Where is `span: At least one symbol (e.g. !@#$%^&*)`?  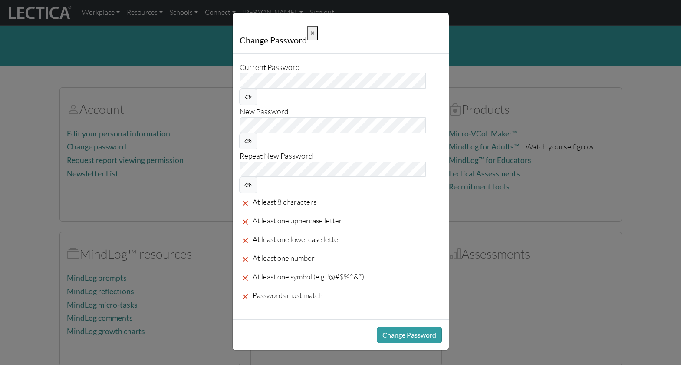
span: At least one symbol (e.g. !@#$%^&*) is located at coordinates (308, 276).